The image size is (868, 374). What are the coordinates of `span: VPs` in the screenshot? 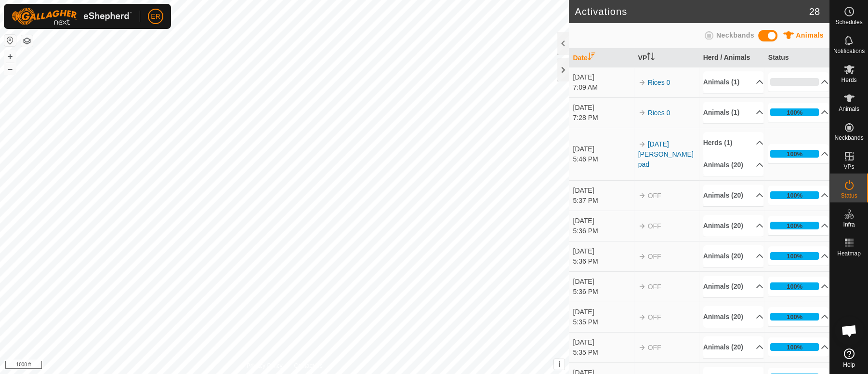 It's located at (849, 166).